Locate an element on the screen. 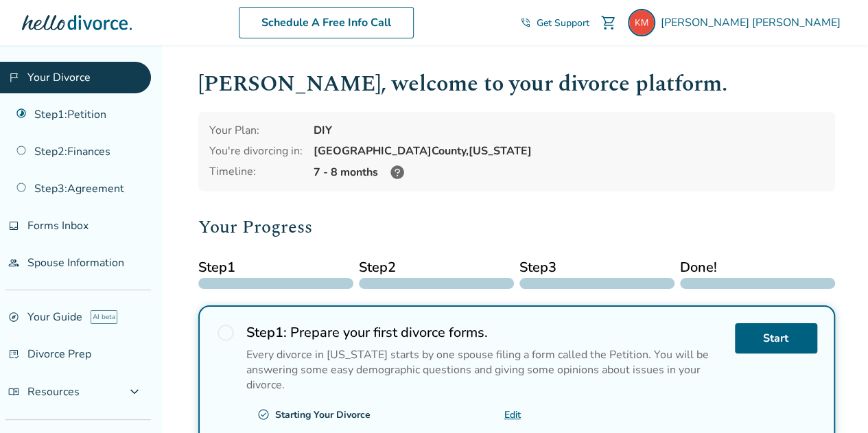  span: Step 2 is located at coordinates (436, 267).